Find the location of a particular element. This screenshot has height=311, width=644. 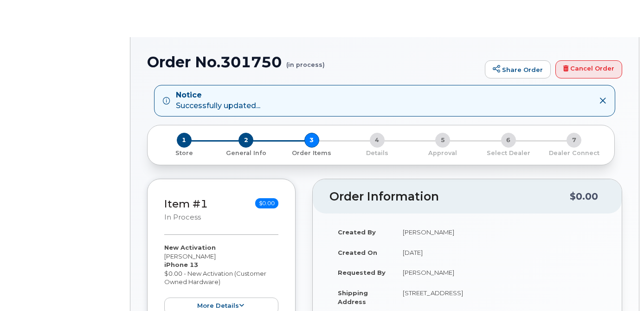

div: Successfully updated... is located at coordinates (218, 101).